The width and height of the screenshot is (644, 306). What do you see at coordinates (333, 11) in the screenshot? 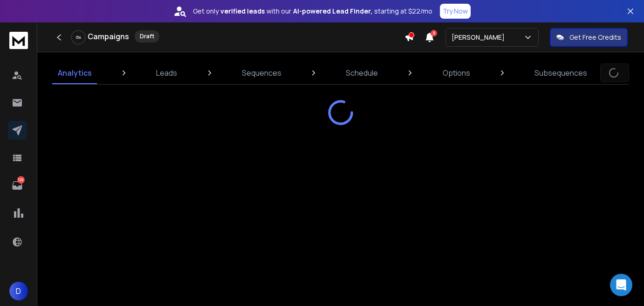
I see `strong: AI-powered Lead Finder,` at bounding box center [333, 11].